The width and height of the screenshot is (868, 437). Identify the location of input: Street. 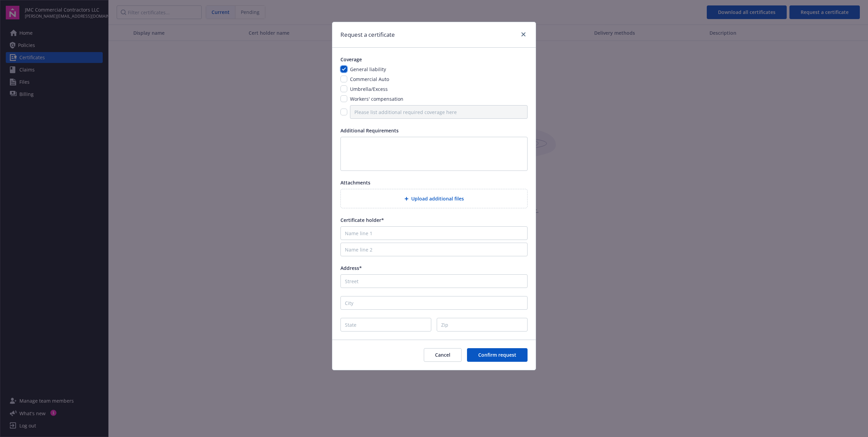
(434, 281).